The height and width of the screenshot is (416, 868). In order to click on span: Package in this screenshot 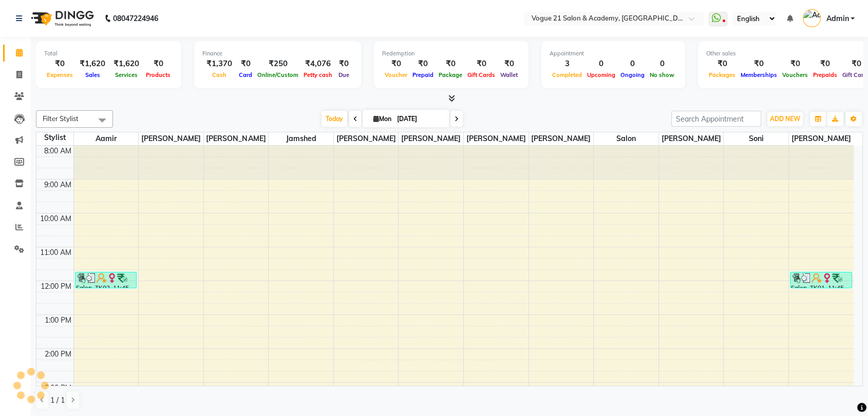, I will do `click(450, 74)`.